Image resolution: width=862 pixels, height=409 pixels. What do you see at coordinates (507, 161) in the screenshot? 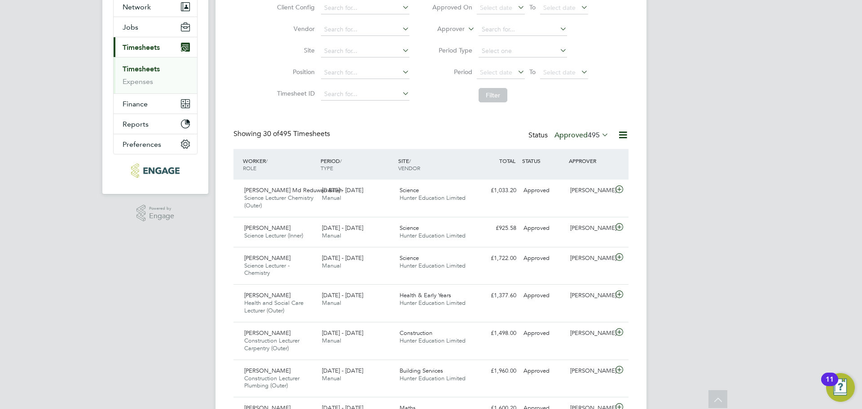
I see `span: TOTAL` at bounding box center [507, 161].